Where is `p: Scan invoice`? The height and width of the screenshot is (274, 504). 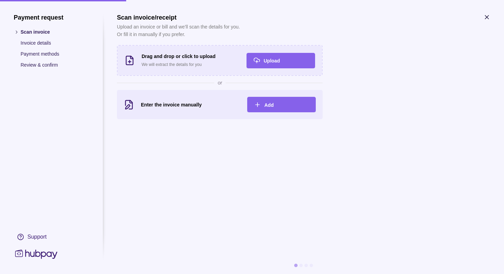 p: Scan invoice is located at coordinates (55, 32).